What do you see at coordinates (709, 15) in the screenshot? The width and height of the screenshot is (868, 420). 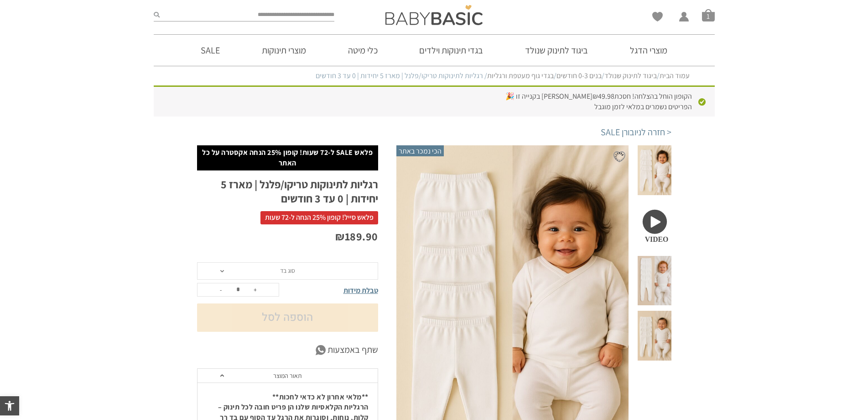 I see `span: סל קניות` at bounding box center [709, 15].